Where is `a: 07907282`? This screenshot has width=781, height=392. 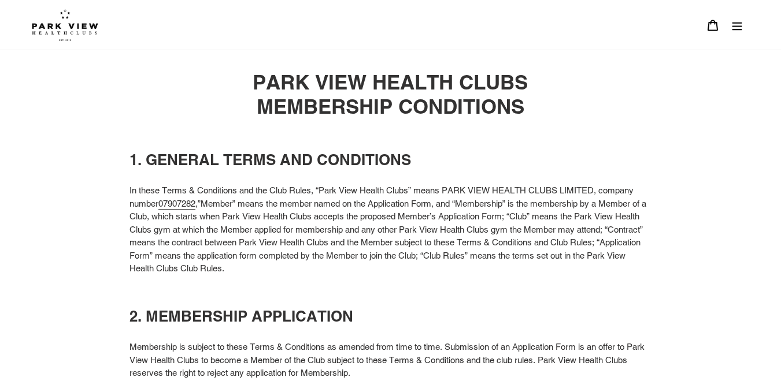
a: 07907282 is located at coordinates (177, 204).